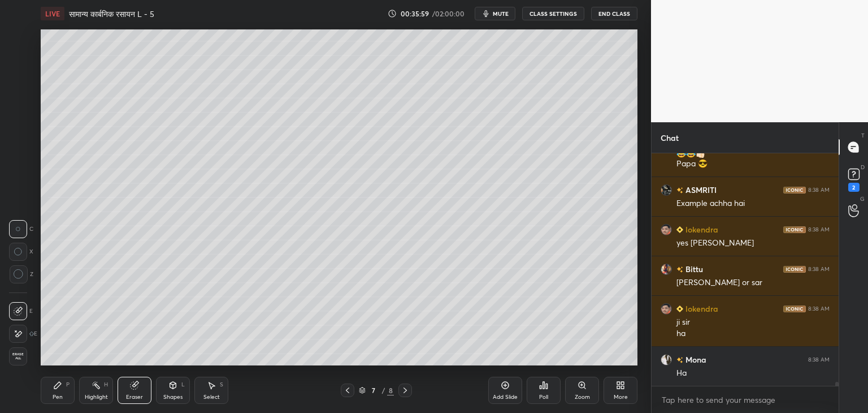 This screenshot has height=413, width=868. I want to click on h4: सामान्य कार्बनिक रसायन L - 5, so click(112, 14).